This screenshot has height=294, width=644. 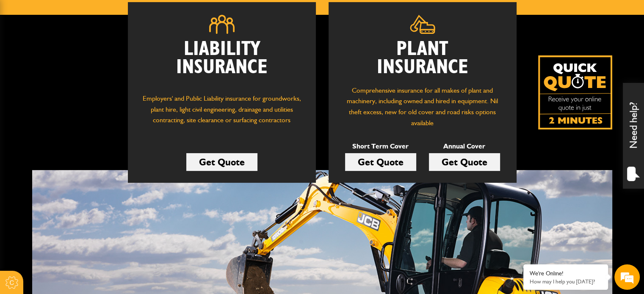 What do you see at coordinates (566, 273) in the screenshot?
I see `div: We're Online!` at bounding box center [566, 273].